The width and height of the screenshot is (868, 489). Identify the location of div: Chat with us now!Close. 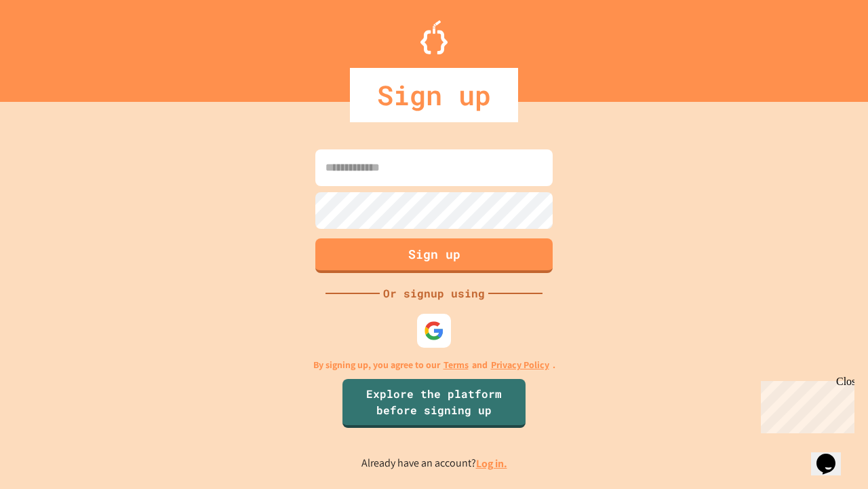
(50, 45).